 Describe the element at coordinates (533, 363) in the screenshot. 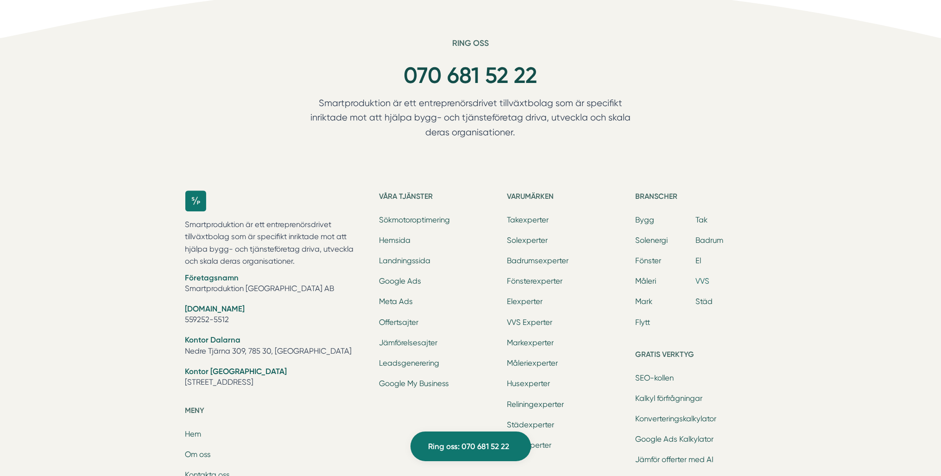

I see `a: Måleriexperter` at that location.